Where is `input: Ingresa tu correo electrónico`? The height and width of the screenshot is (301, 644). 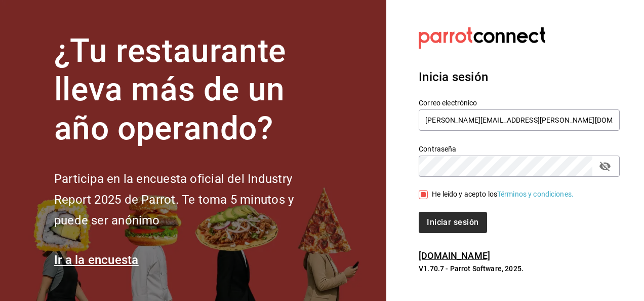
input: Ingresa tu correo electrónico is located at coordinates (519, 120).